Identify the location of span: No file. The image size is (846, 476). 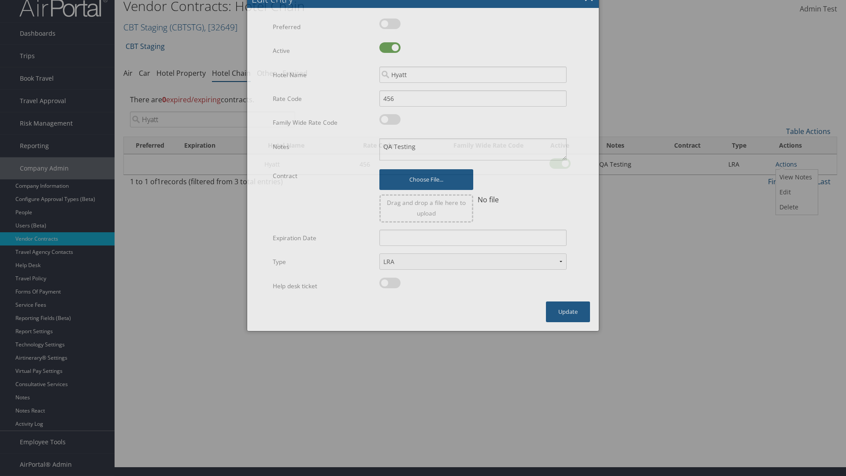
(488, 200).